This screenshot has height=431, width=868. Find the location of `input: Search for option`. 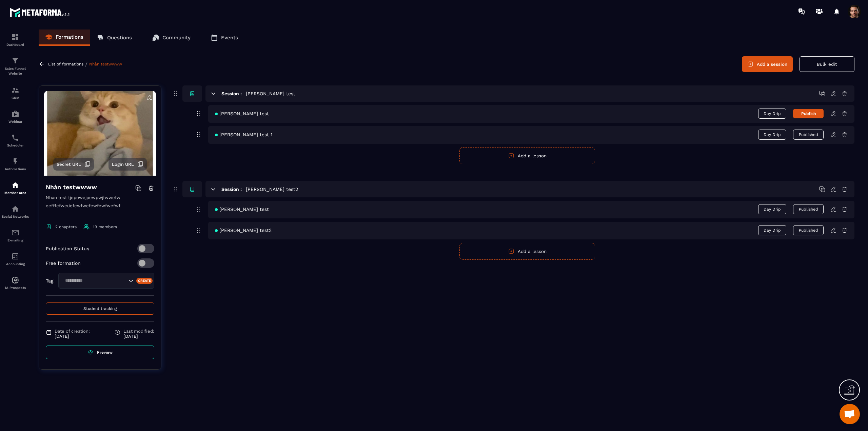

input: Search for option is located at coordinates (94, 281).